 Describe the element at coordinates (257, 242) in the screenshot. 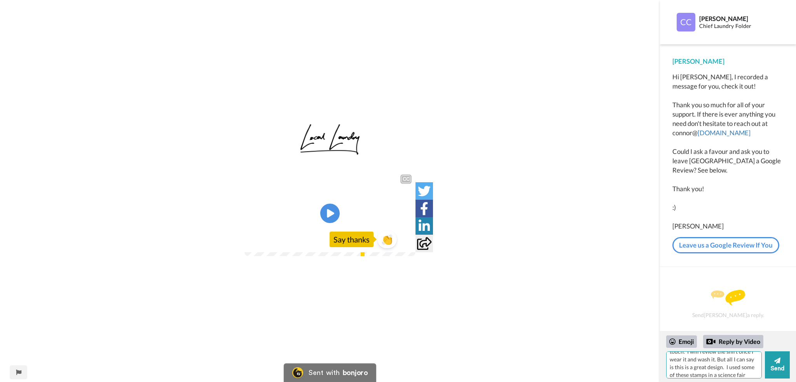

I see `span: 0:07` at that location.